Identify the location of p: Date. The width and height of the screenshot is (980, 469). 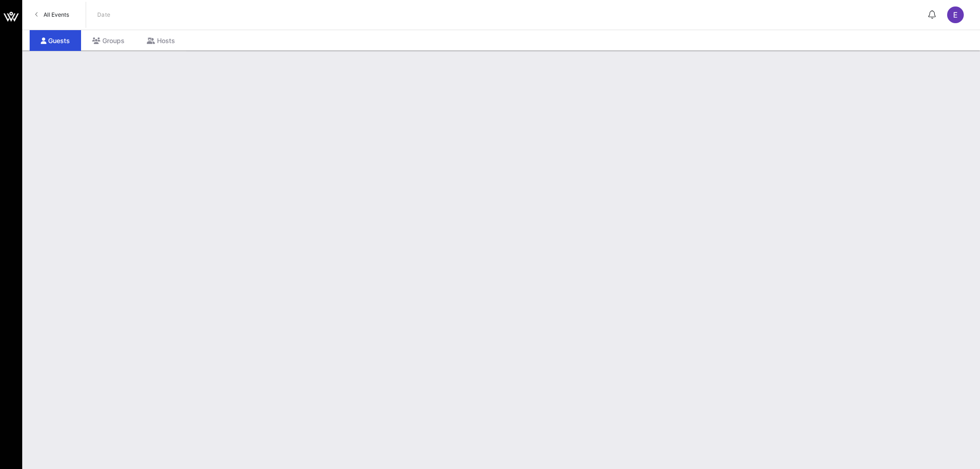
(104, 15).